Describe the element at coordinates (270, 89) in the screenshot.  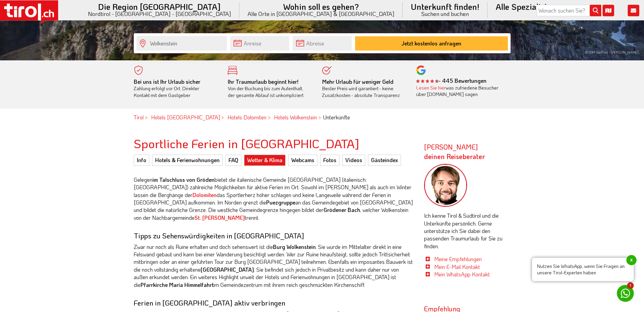
I see `div: Von der Buchung bis zum Aufenthalt, der gesamte Ablauf ist unkompliziert` at that location.